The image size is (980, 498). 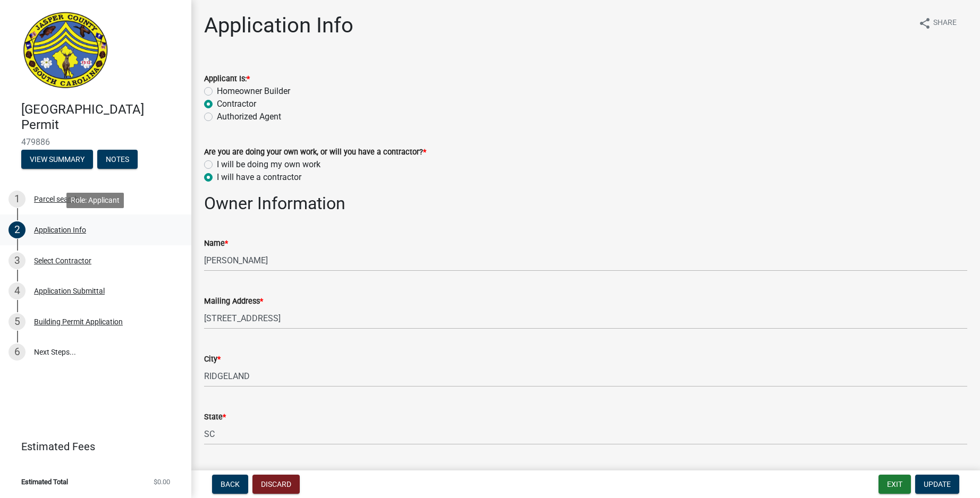 I want to click on label: Applicant Is:, so click(x=227, y=79).